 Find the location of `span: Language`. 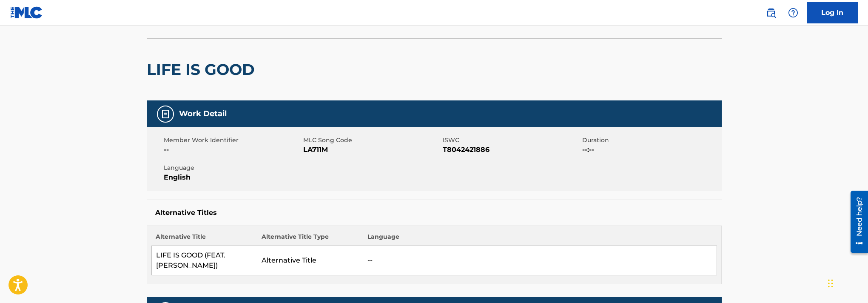

span: Language is located at coordinates (232, 168).